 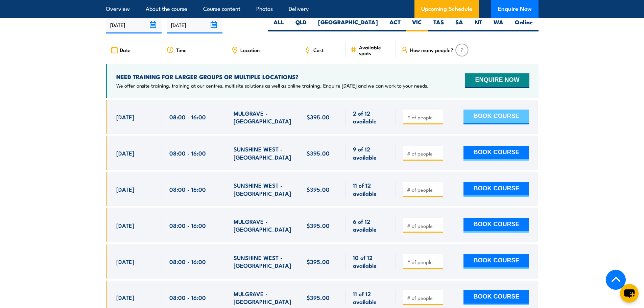 What do you see at coordinates (194, 25) in the screenshot?
I see `input: To date` at bounding box center [194, 25].